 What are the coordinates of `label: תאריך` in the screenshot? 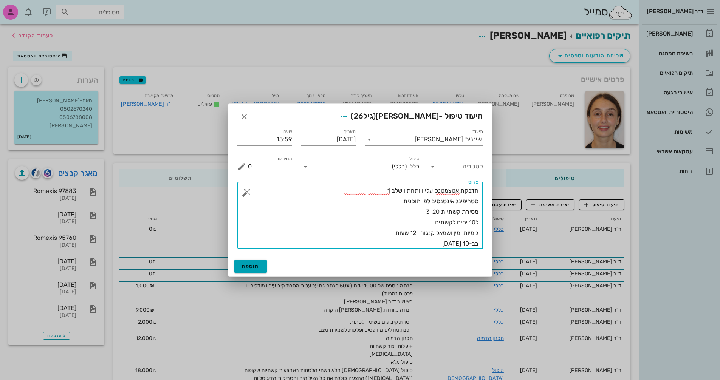 It's located at (350, 132).